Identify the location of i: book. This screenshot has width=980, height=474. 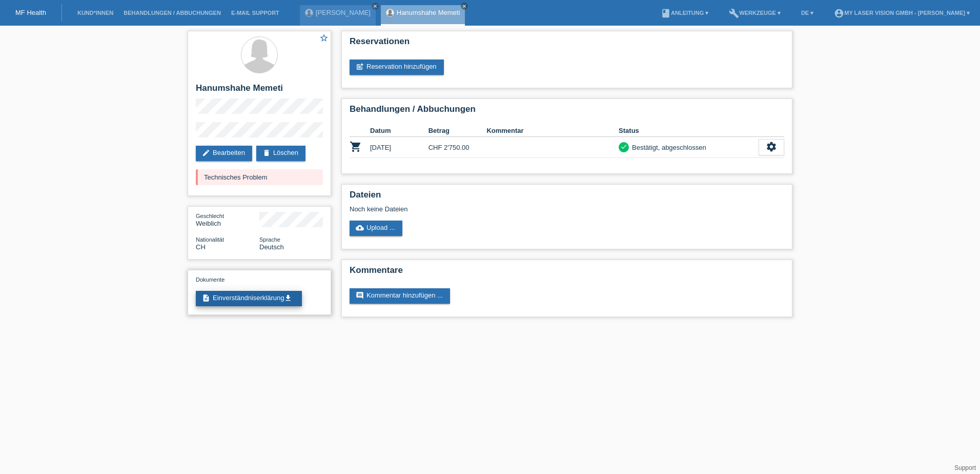
(666, 14).